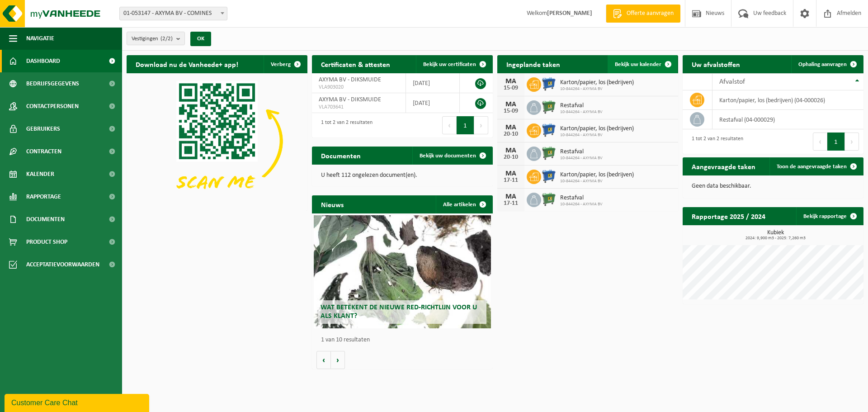  I want to click on h2: Aangevraagde taken, so click(724, 166).